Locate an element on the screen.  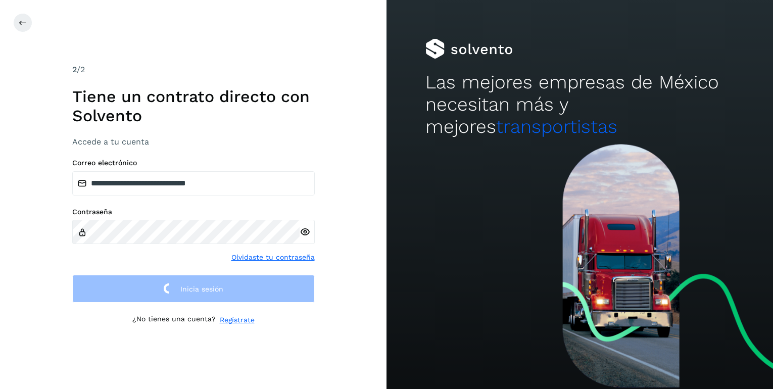
h1: Tiene un contrato directo con Solvento is located at coordinates (193, 106).